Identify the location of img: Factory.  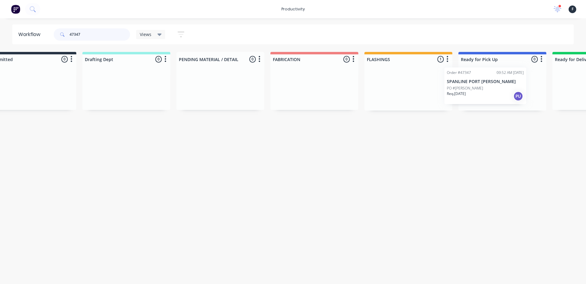
(16, 9).